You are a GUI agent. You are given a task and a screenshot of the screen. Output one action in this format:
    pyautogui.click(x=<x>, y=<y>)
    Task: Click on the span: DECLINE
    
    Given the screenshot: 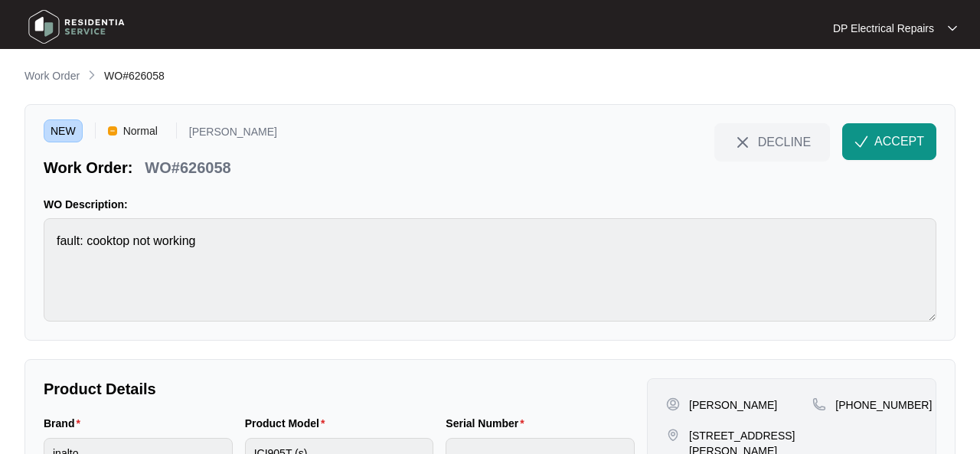 What is the action you would take?
    pyautogui.click(x=784, y=142)
    